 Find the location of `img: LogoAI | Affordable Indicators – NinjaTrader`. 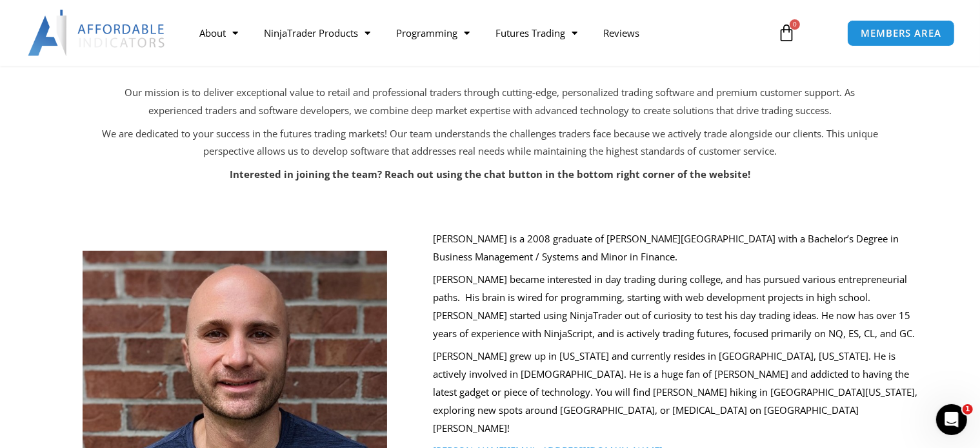

img: LogoAI | Affordable Indicators – NinjaTrader is located at coordinates (97, 33).